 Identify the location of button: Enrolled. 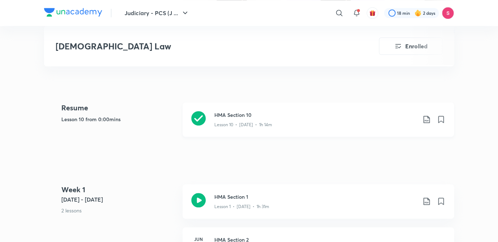
(411, 46).